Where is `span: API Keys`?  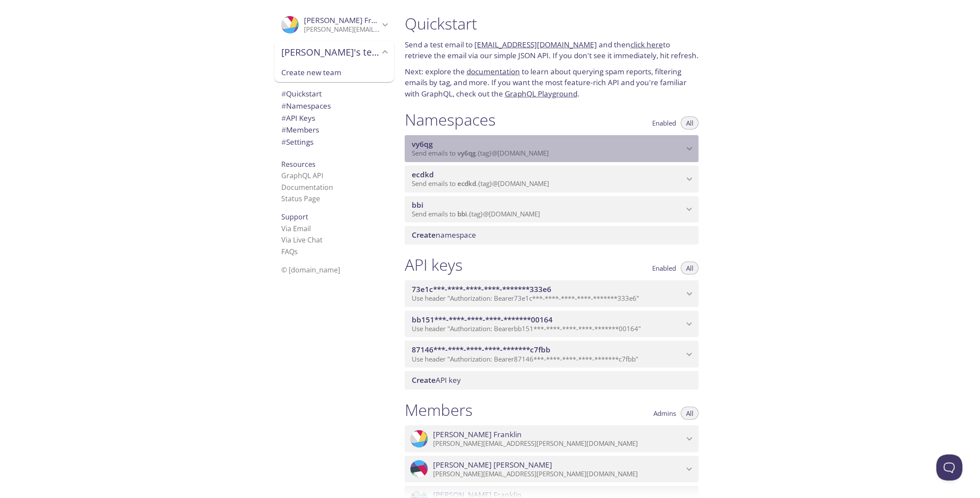 span: API Keys is located at coordinates (298, 118).